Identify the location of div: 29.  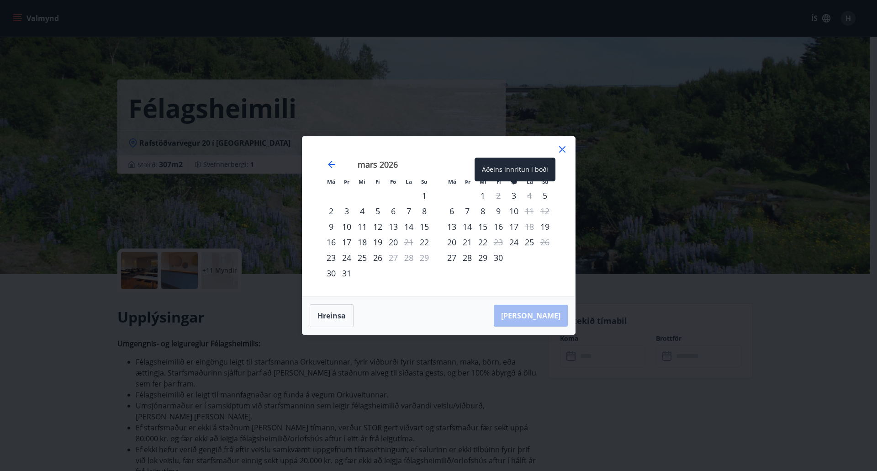
(483, 258).